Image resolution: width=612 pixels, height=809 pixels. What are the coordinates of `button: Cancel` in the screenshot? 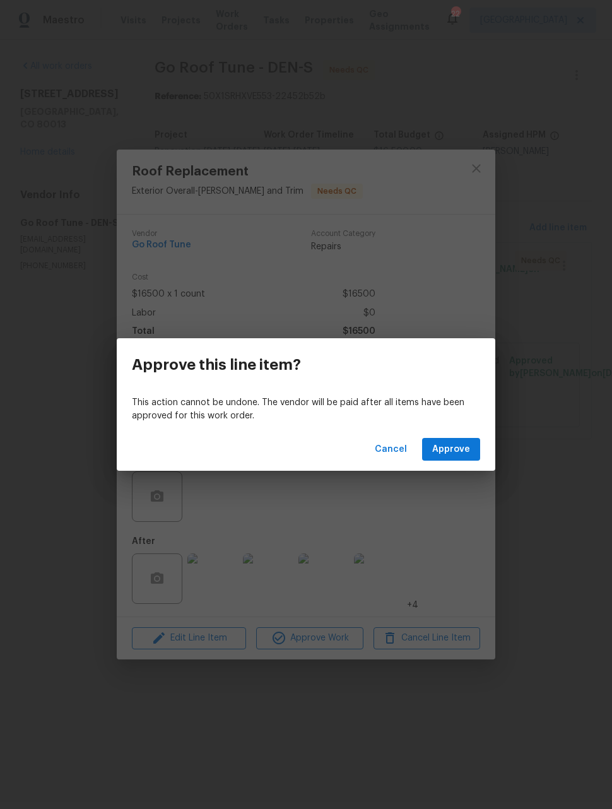 It's located at (391, 449).